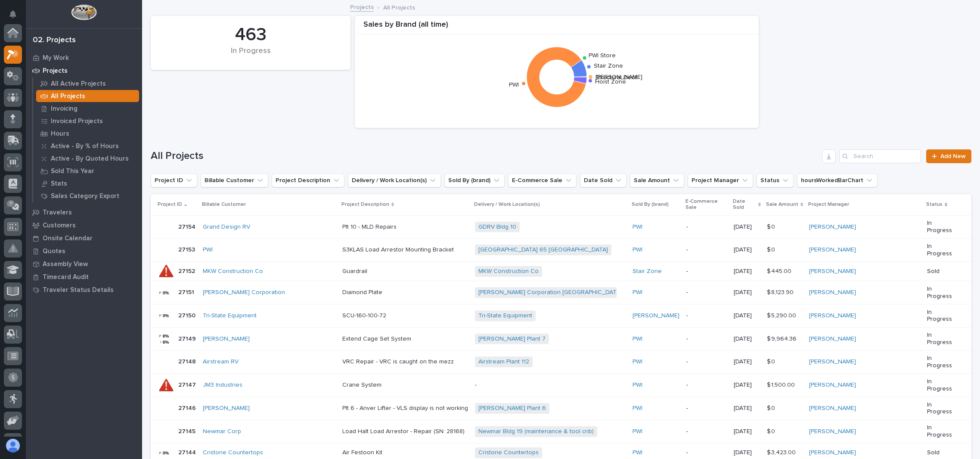  Describe the element at coordinates (224, 205) in the screenshot. I see `p: Billable Customer` at that location.